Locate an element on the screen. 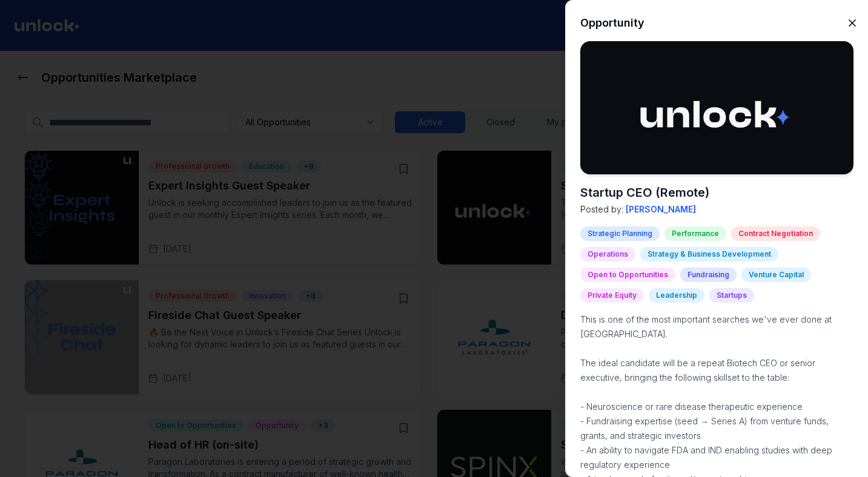  p: Posted by: is located at coordinates (717, 210).